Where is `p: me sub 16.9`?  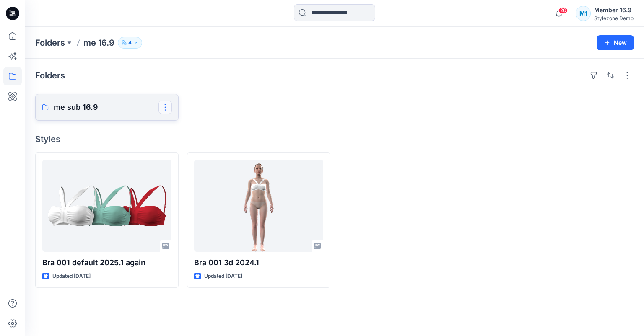
p: me sub 16.9 is located at coordinates (106, 107).